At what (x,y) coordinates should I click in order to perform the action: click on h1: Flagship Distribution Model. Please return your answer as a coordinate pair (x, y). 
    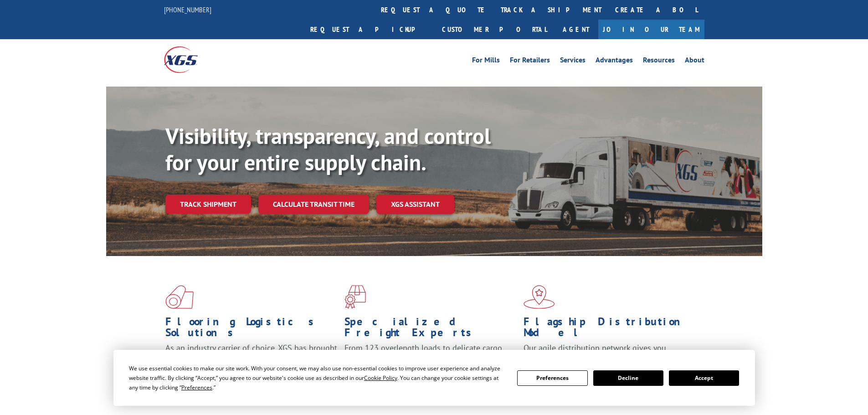
    Looking at the image, I should click on (610, 329).